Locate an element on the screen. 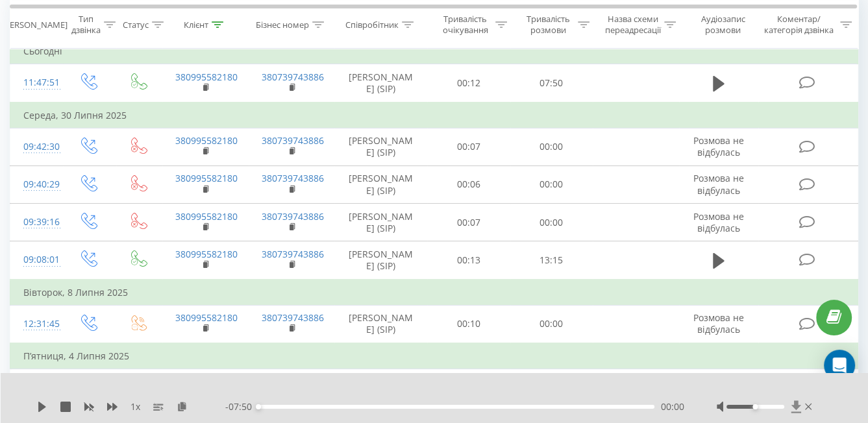  td: Середа, 30 Липня 2025 is located at coordinates (435, 115).